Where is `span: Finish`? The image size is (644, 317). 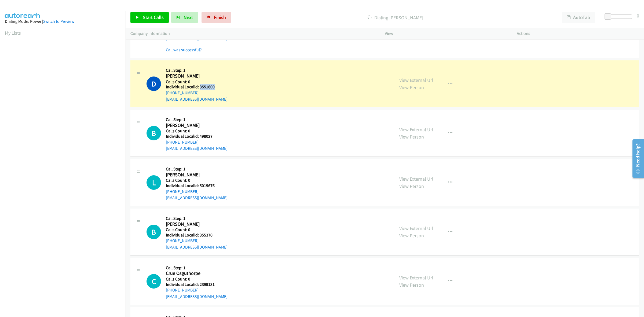
span: Finish is located at coordinates (220, 17).